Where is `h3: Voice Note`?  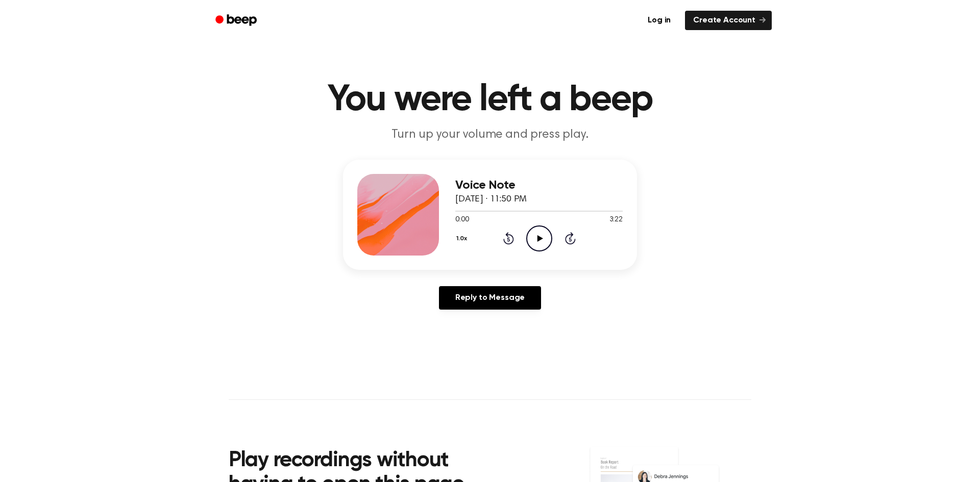 h3: Voice Note is located at coordinates (539, 185).